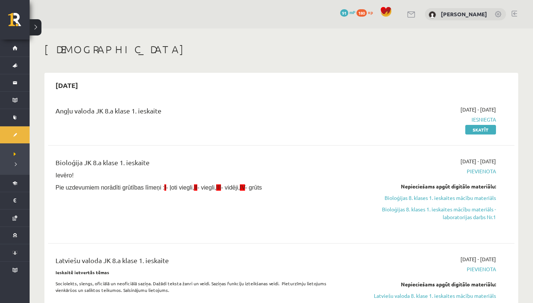  Describe the element at coordinates (200, 287) in the screenshot. I see `p: Sociolekts, slengs, oficiālā un neoficiālā saziņa. Dažādi teksta žanri un veidi. Saziņas funkciju...` at that location.